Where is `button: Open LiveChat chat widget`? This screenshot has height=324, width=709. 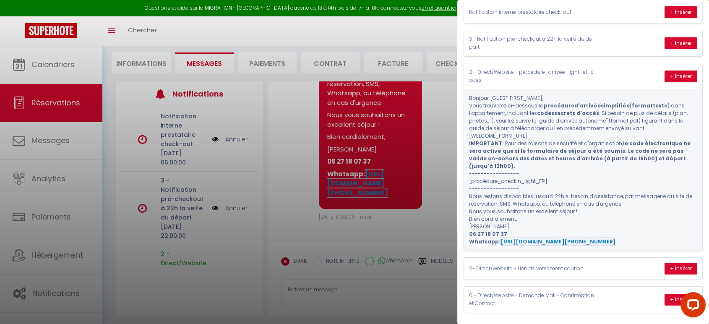
button: Open LiveChat chat widget is located at coordinates (19, 16).